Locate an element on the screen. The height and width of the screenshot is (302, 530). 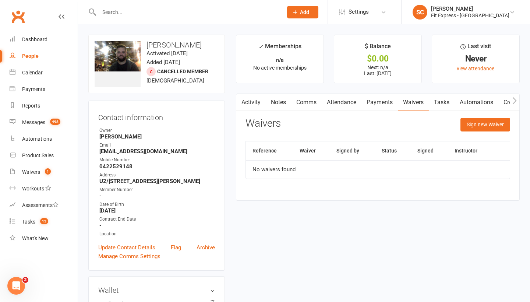
div: $0.00 is located at coordinates (378, 59).